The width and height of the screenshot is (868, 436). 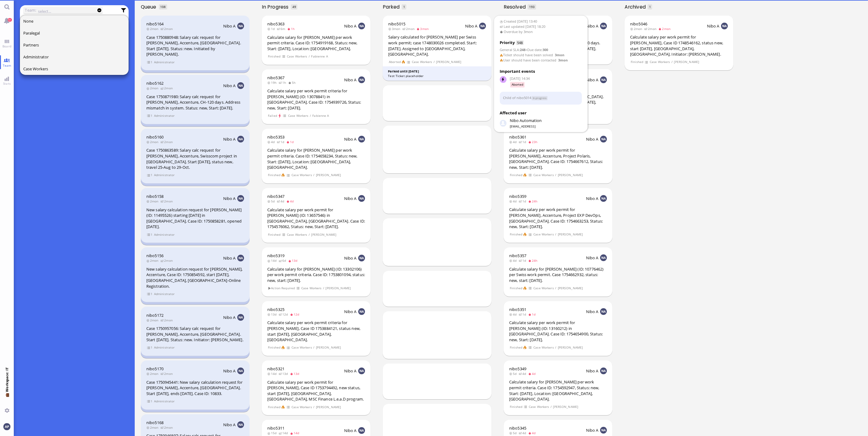 I want to click on span: nibo5345, so click(x=518, y=428).